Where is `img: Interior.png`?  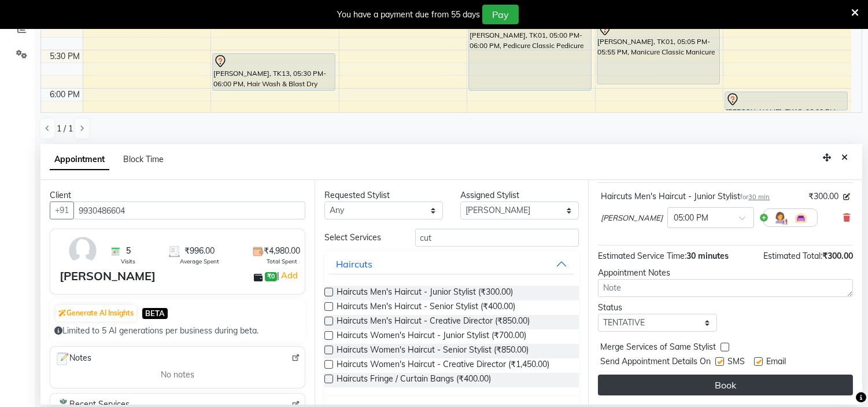 img: Interior.png is located at coordinates (801, 218).